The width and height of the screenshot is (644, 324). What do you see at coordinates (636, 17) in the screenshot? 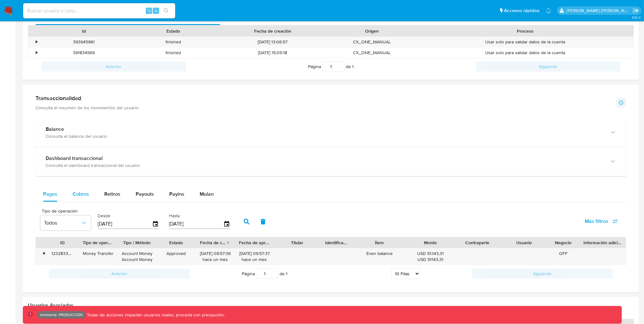
I see `span: 3.161.2` at bounding box center [636, 17].